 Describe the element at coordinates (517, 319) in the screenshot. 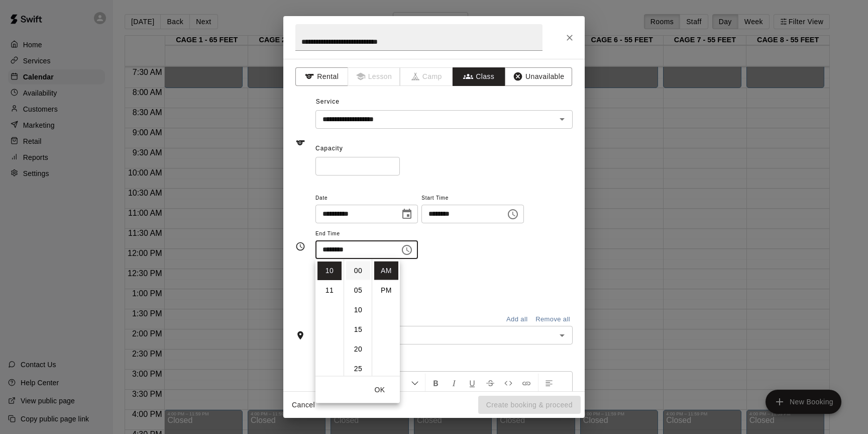

I see `button: Add all` at that location.